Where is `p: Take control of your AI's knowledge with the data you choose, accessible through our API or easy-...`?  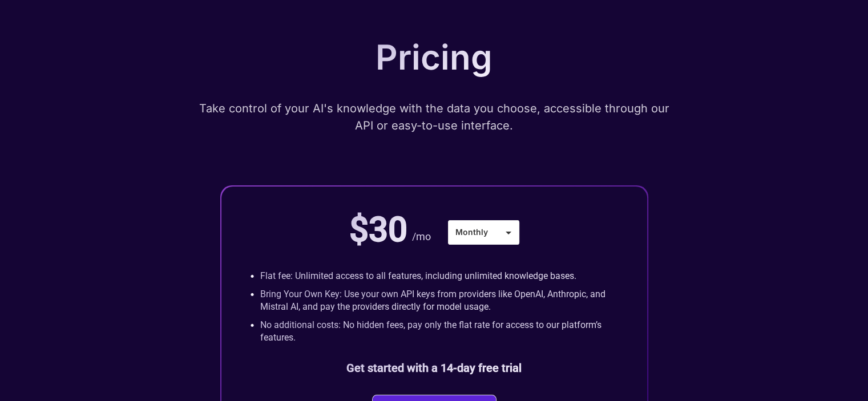
p: Take control of your AI's knowledge with the data you choose, accessible through our API or easy-... is located at coordinates (434, 117).